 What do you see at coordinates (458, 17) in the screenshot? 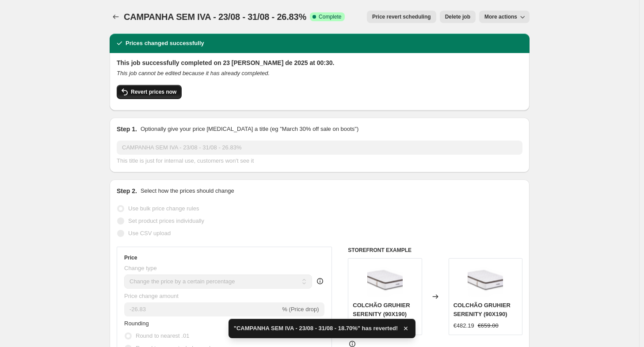
I see `span: Delete job` at bounding box center [458, 17].